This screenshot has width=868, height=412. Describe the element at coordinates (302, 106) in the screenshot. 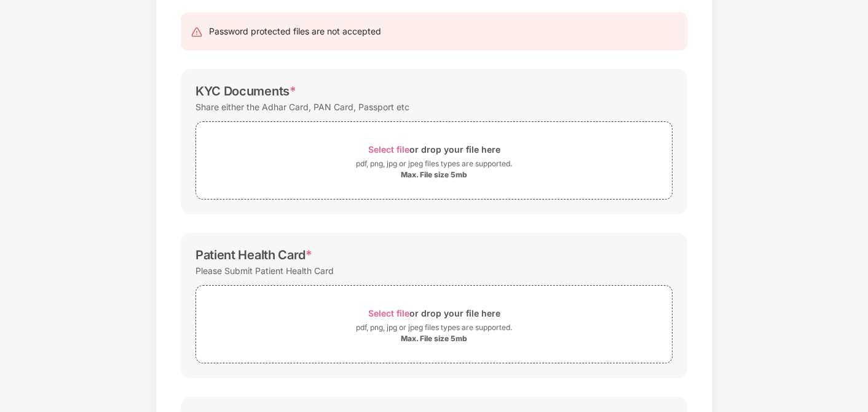

I see `div: Share either the Adhar Card, PAN Card, Passport etc` at that location.